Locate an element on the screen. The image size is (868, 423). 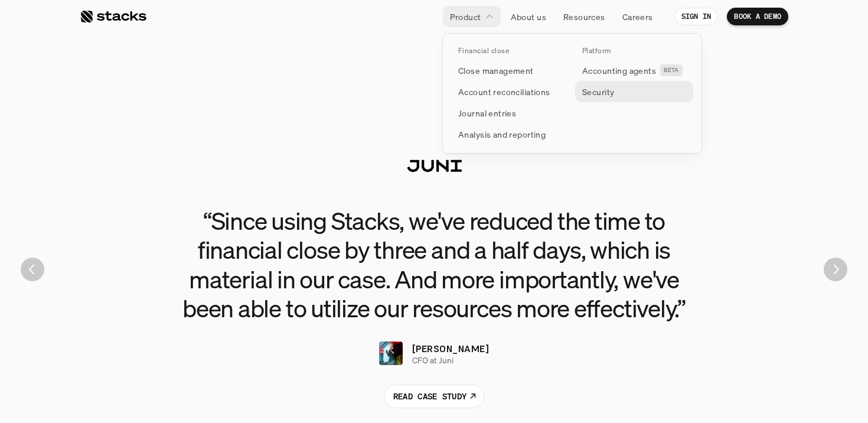
a: BOOK A DEMO is located at coordinates (758, 16).